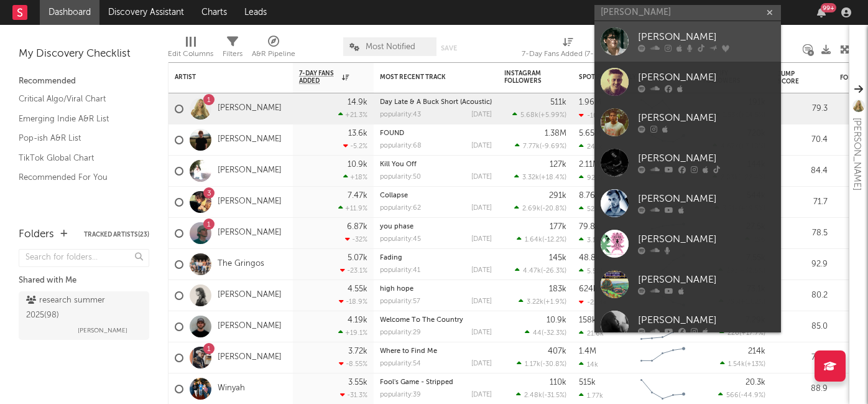 This screenshot has width=868, height=404. Describe the element at coordinates (353, 208) in the screenshot. I see `div: +11.9 %` at that location.